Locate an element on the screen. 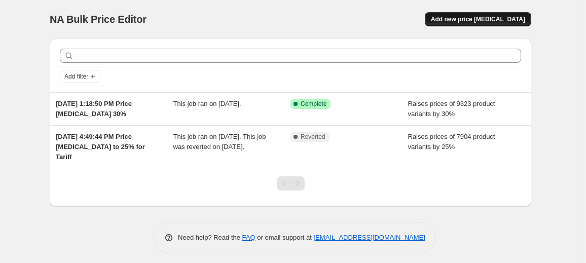 Image resolution: width=586 pixels, height=263 pixels. a: FAQ is located at coordinates (249, 237).